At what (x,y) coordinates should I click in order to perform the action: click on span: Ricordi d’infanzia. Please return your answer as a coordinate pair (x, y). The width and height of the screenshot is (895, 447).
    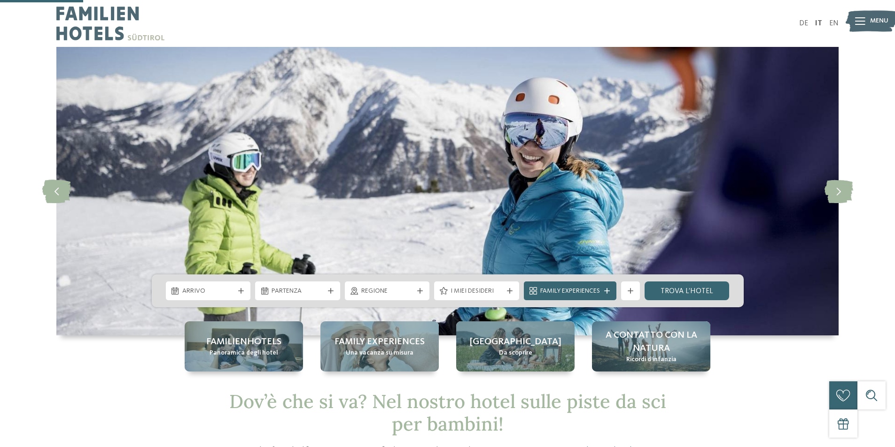
    Looking at the image, I should click on (651, 360).